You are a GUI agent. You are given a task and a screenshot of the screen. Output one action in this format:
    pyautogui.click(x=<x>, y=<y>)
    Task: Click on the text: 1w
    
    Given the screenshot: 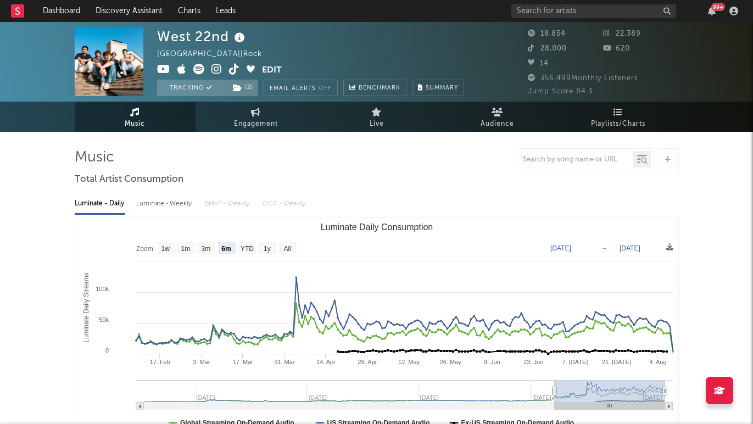 What is the action you would take?
    pyautogui.click(x=165, y=249)
    